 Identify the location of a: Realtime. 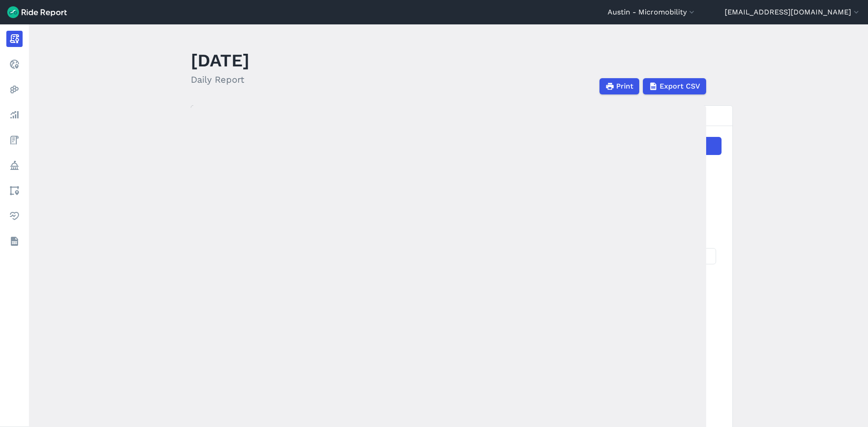
(14, 64).